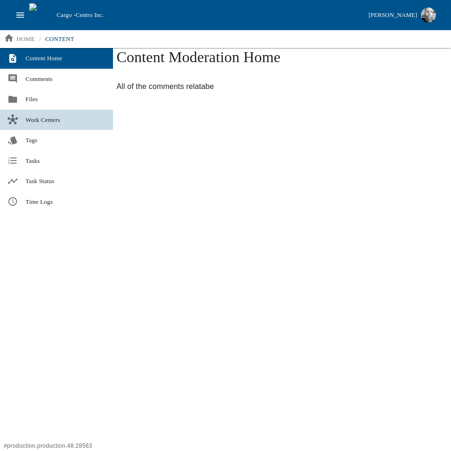 The width and height of the screenshot is (451, 451). Describe the element at coordinates (60, 39) in the screenshot. I see `p: content` at that location.